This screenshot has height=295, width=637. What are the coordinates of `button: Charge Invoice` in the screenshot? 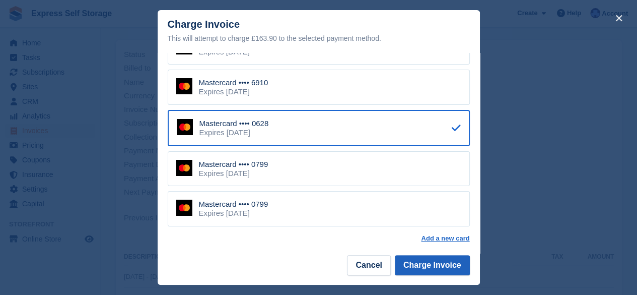 It's located at (432, 265).